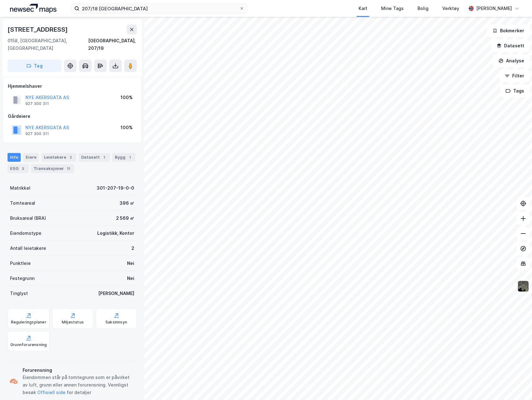 Image resolution: width=532 pixels, height=400 pixels. What do you see at coordinates (28, 249) in the screenshot?
I see `div: Antall leietakere` at bounding box center [28, 249].